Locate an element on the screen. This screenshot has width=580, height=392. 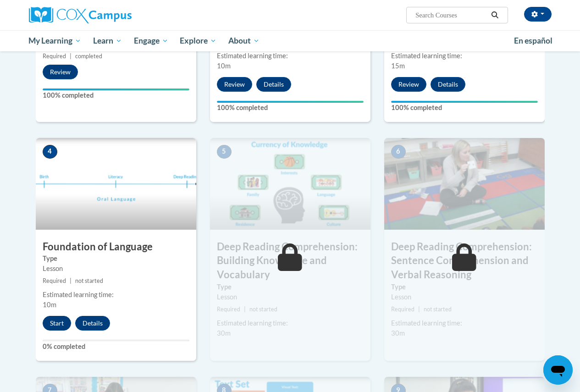
span: 4 is located at coordinates (50, 152).